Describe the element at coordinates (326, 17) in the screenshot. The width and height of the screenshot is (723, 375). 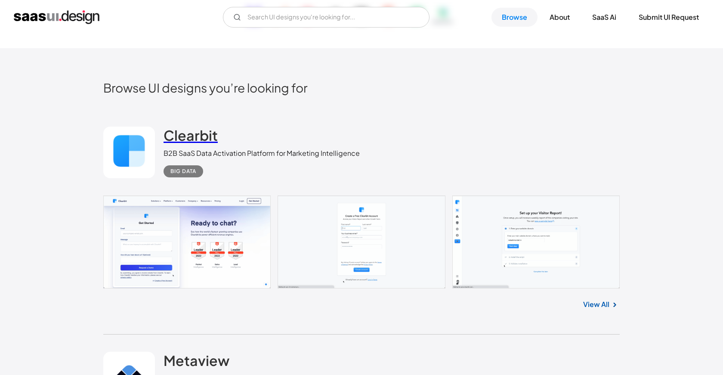
I see `input: Search UI designs you're looking for...` at that location.